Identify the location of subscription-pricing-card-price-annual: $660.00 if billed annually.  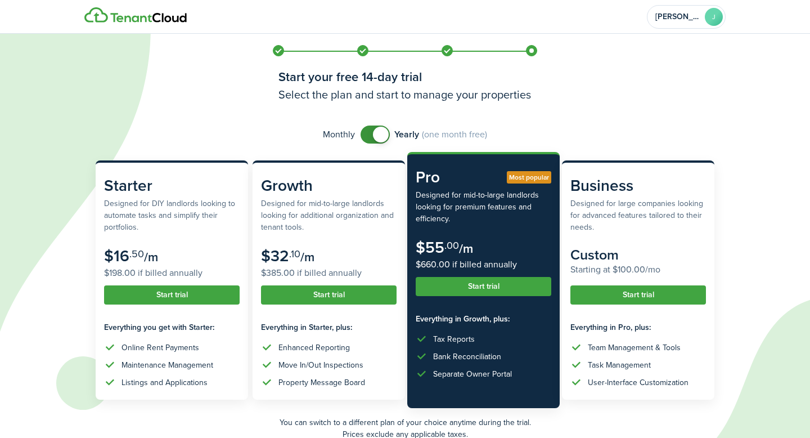
(483, 264).